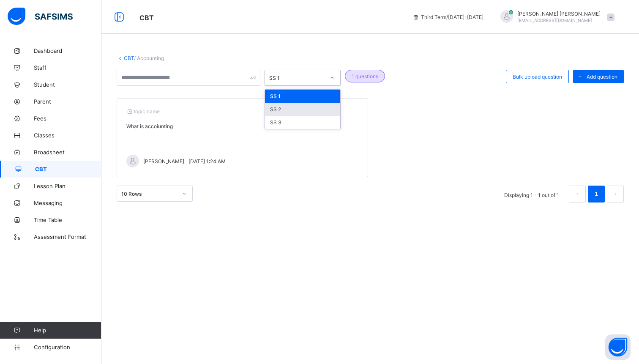 The height and width of the screenshot is (364, 639). Describe the element at coordinates (68, 135) in the screenshot. I see `span: Classes` at that location.